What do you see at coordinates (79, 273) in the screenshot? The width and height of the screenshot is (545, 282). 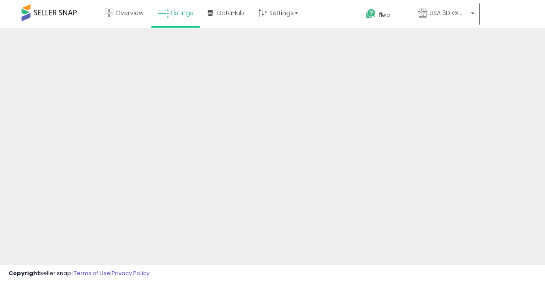 I see `div: seller snap | |` at bounding box center [79, 273].